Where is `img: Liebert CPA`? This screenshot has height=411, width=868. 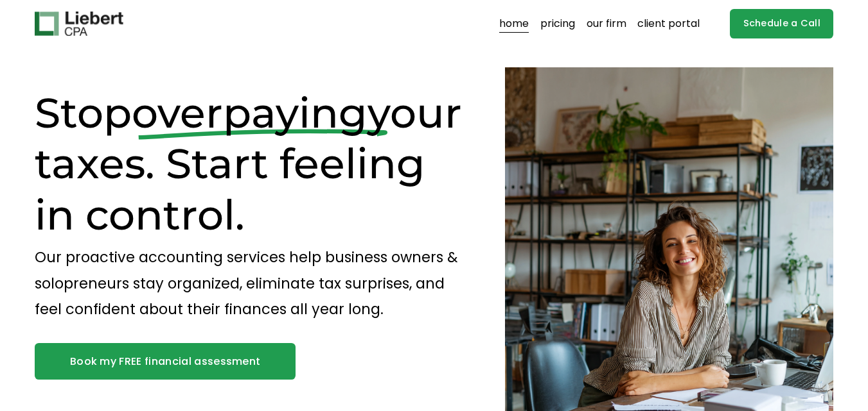
img: Liebert CPA is located at coordinates (79, 24).